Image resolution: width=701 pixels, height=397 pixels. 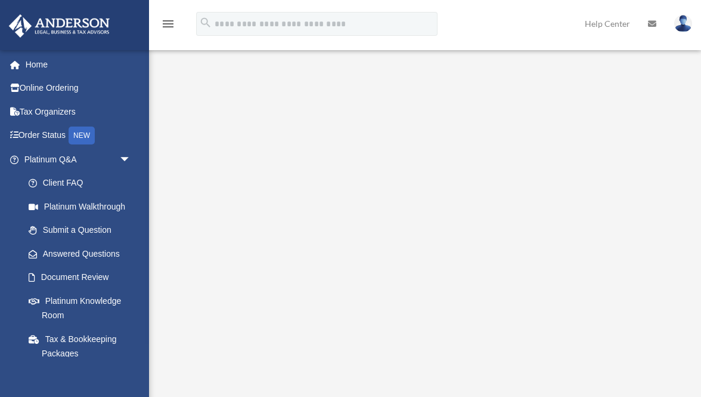 What do you see at coordinates (83, 346) in the screenshot?
I see `a: Tax & Bookkeeping Packages` at bounding box center [83, 346].